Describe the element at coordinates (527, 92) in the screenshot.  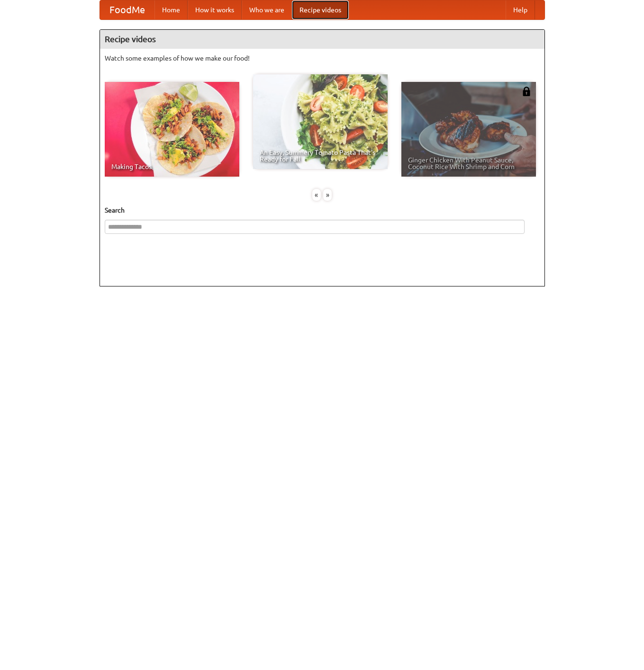
I see `img: 483408.png` at that location.